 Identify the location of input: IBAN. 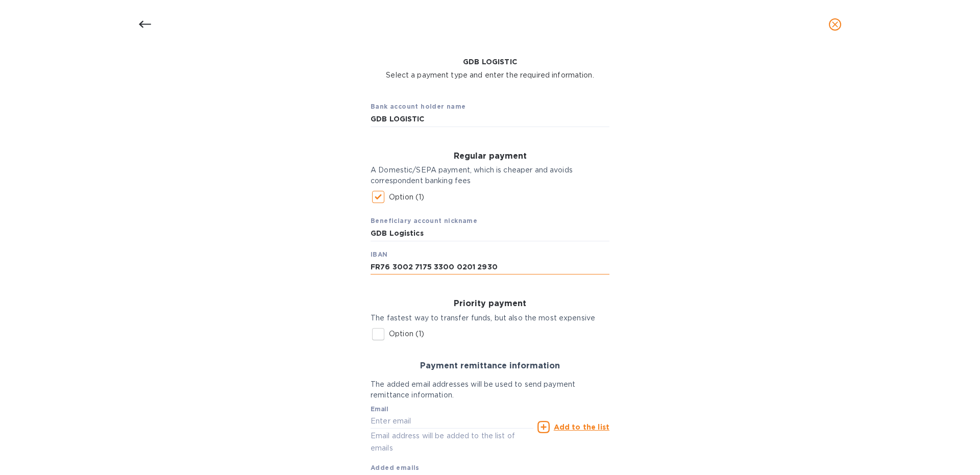
(490, 267).